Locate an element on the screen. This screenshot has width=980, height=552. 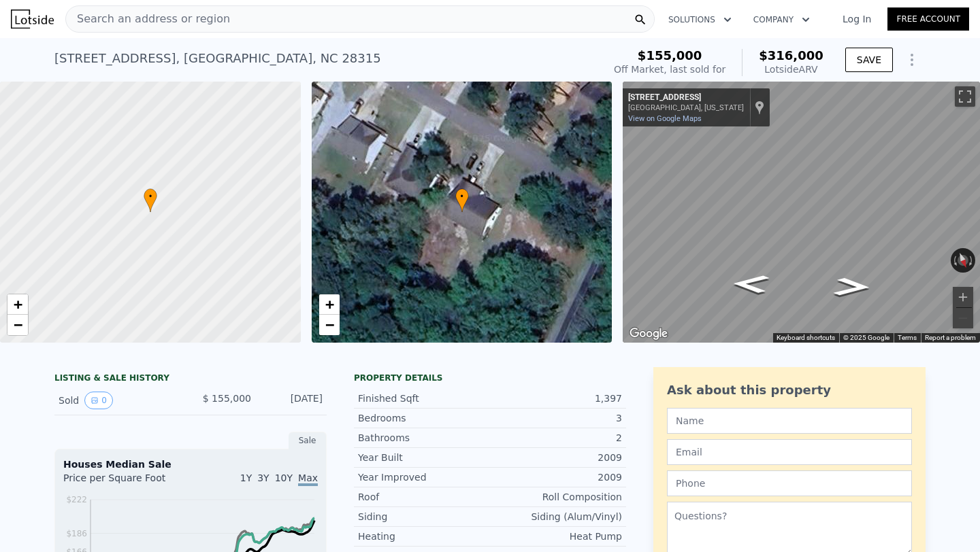
span: $155,000 is located at coordinates (670, 55).